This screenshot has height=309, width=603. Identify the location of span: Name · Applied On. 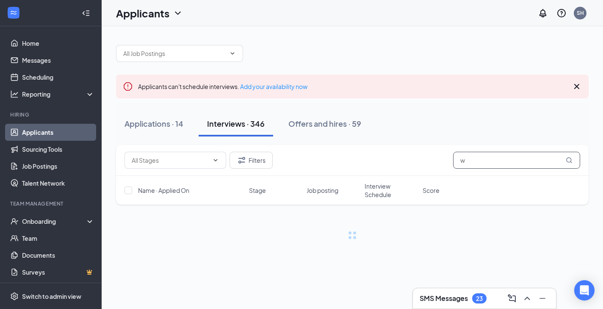
(163, 190).